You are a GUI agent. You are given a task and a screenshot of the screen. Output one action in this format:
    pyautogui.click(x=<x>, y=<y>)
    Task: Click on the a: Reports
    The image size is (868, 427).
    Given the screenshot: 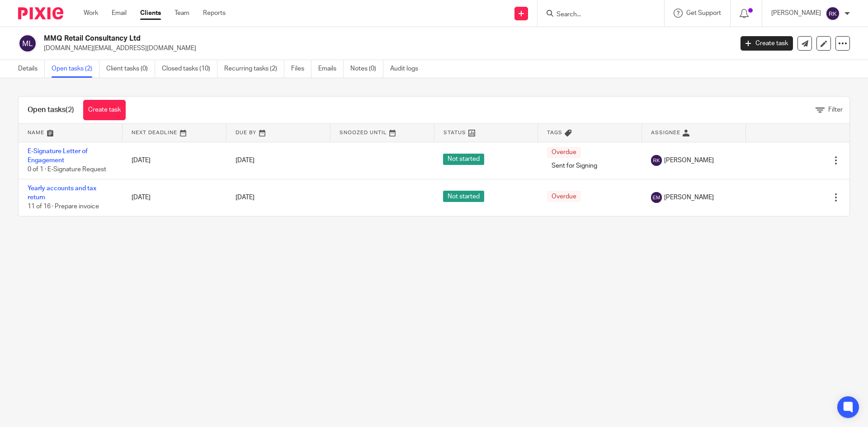 What is the action you would take?
    pyautogui.click(x=214, y=13)
    